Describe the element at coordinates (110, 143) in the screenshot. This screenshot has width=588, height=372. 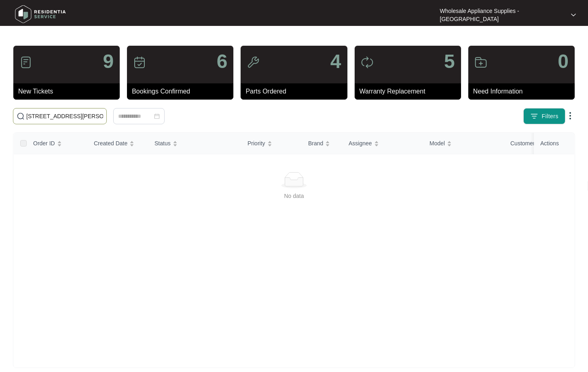
I see `span: Created Date` at that location.